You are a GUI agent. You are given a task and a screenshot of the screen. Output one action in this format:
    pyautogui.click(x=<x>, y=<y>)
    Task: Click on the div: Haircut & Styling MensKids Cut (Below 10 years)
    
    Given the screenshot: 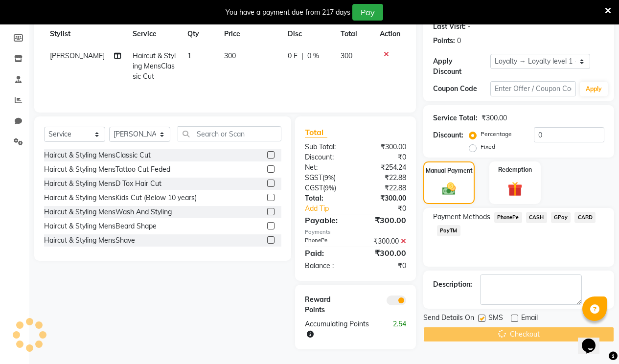 What is the action you would take?
    pyautogui.click(x=120, y=198)
    